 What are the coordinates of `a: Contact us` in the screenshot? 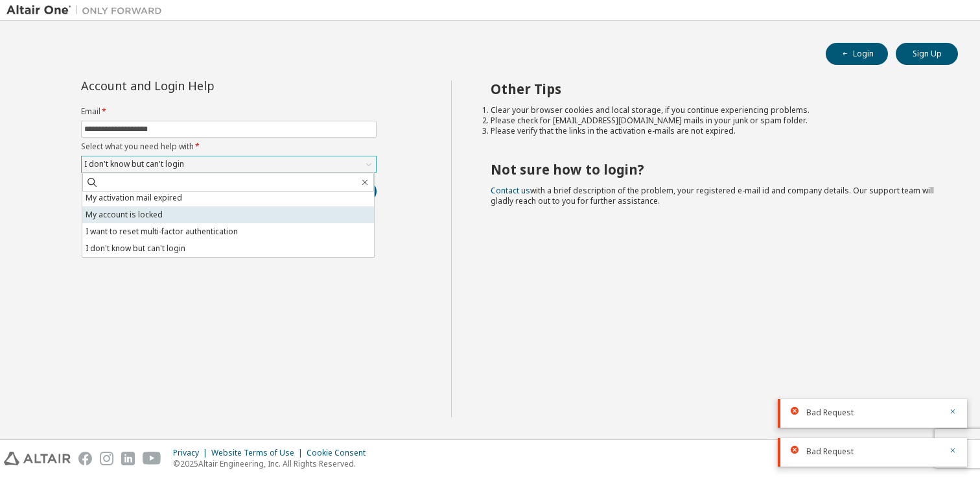 It's located at (510, 190).